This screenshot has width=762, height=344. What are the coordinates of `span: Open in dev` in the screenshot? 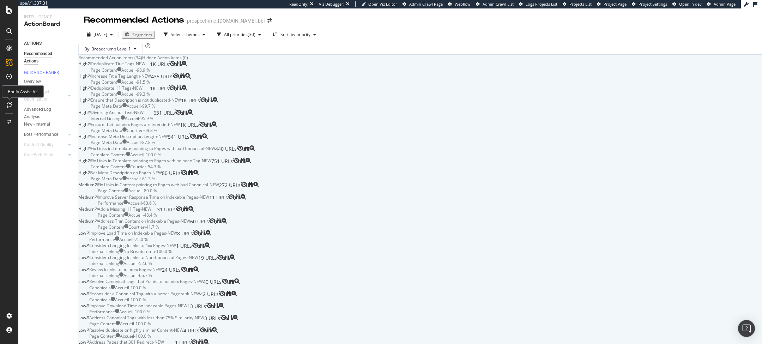 It's located at (691, 4).